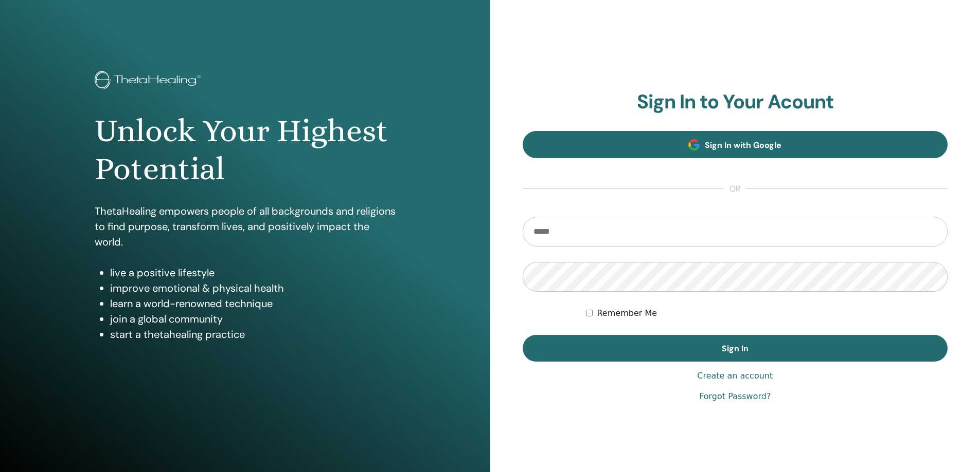 The image size is (980, 472). Describe the element at coordinates (245, 227) in the screenshot. I see `p: ThetaHealing empowers people of all backgrounds and religions to find purpose, transform lives, a...` at that location.